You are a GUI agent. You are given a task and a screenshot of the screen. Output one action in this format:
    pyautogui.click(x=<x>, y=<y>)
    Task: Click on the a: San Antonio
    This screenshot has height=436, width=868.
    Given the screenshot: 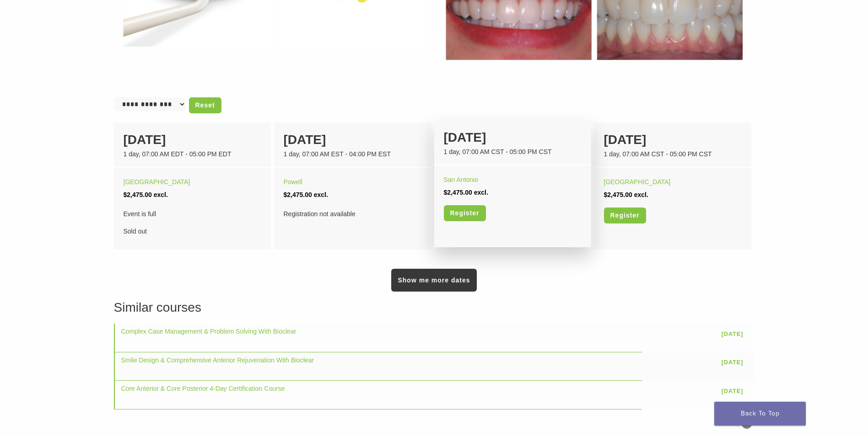 What is the action you would take?
    pyautogui.click(x=461, y=180)
    